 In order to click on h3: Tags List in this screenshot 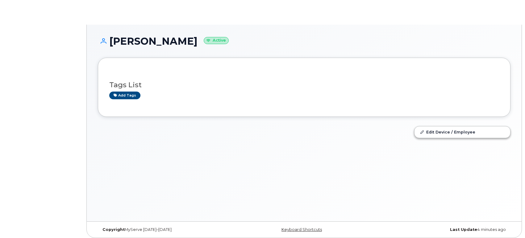, I will do `click(304, 85)`.